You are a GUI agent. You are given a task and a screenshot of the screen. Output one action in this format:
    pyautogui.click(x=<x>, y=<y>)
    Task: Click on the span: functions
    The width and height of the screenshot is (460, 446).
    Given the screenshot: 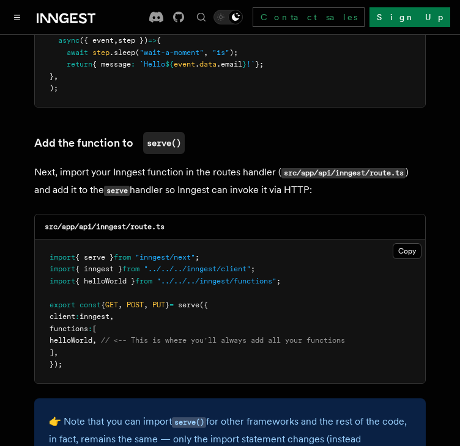 What is the action you would take?
    pyautogui.click(x=68, y=329)
    